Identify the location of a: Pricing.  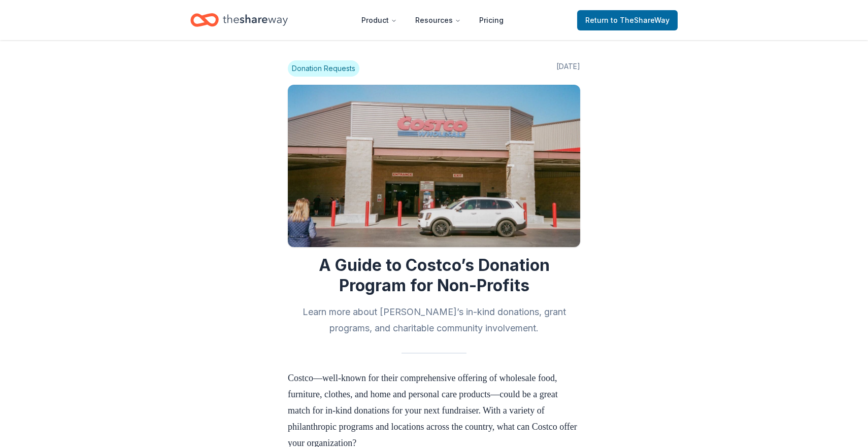
(492, 20).